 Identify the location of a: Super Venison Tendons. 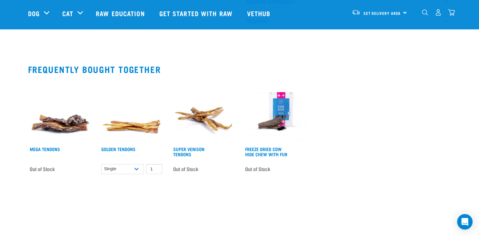
(189, 151).